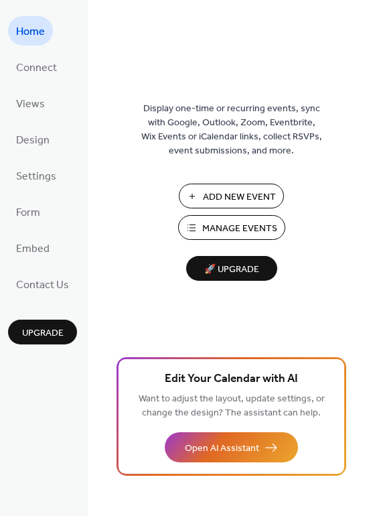 This screenshot has height=516, width=375. What do you see at coordinates (30, 104) in the screenshot?
I see `span: Views` at bounding box center [30, 104].